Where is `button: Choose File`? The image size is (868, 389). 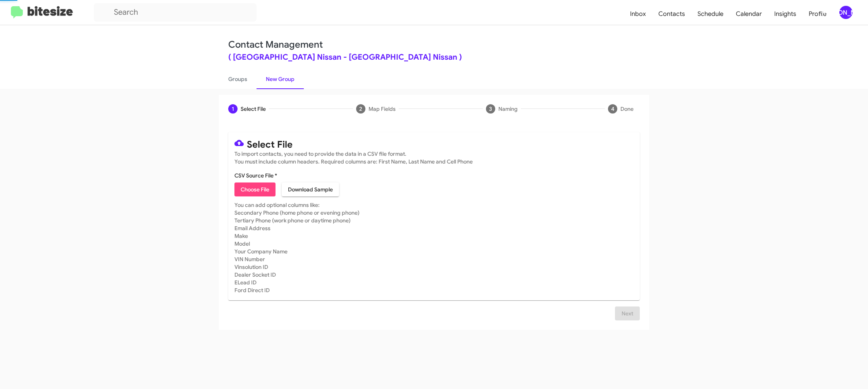 button: Choose File is located at coordinates (255, 190).